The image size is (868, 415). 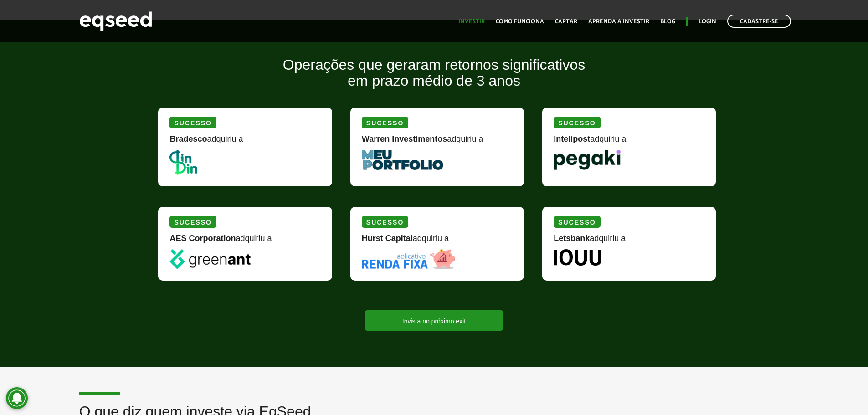 What do you see at coordinates (404, 139) in the screenshot?
I see `strong: Warren Investimentos` at bounding box center [404, 139].